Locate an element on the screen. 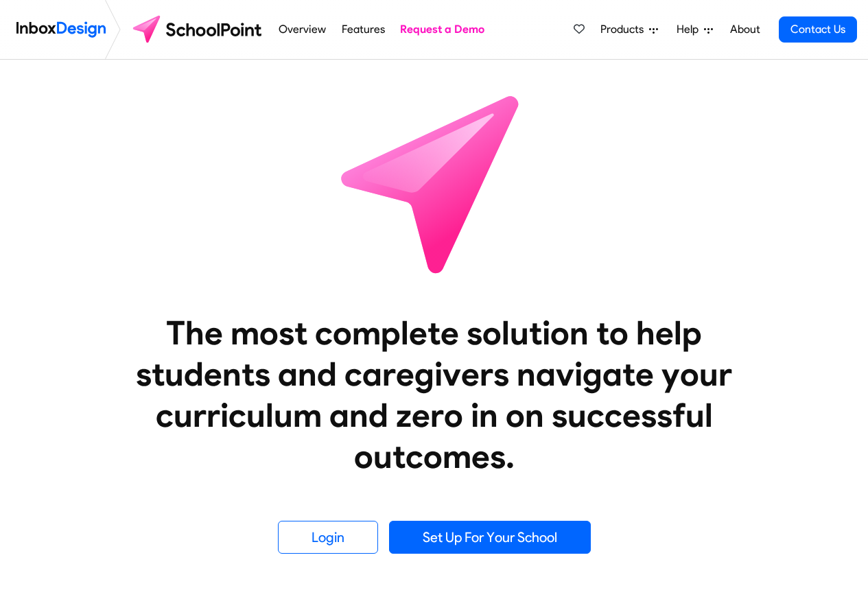  a: Features is located at coordinates (363, 30).